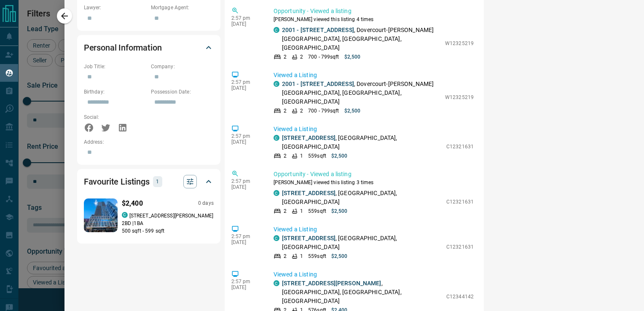 The image size is (644, 311). Describe the element at coordinates (115, 7) in the screenshot. I see `p: Lawyer:` at that location.